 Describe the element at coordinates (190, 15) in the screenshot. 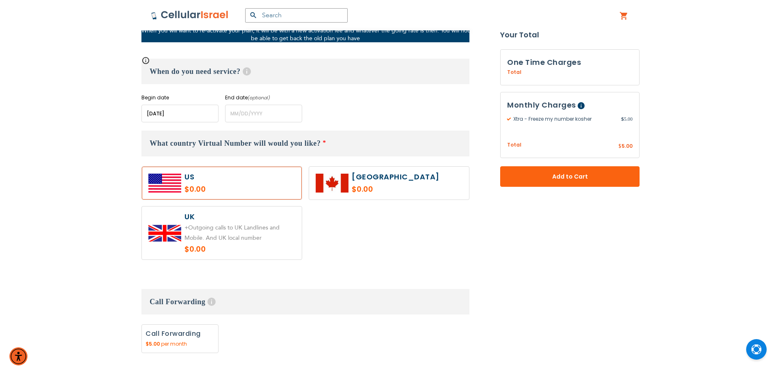

I see `img: Cellular Israel Logo` at that location.